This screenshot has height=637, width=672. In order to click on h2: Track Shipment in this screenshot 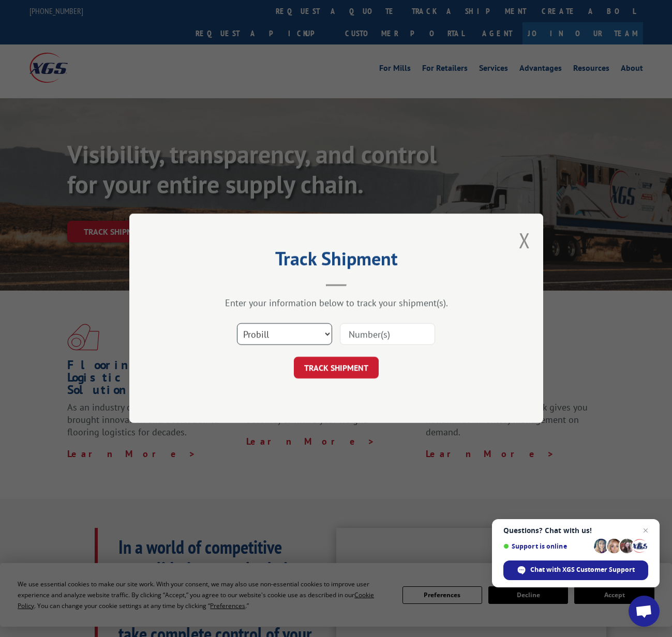, I will do `click(336, 261)`.